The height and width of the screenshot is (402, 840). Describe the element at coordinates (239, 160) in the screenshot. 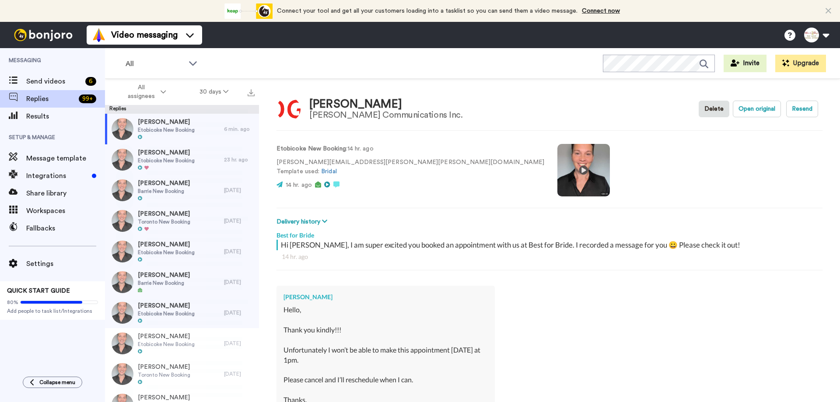

I see `div: 23 hr. ago` at that location.